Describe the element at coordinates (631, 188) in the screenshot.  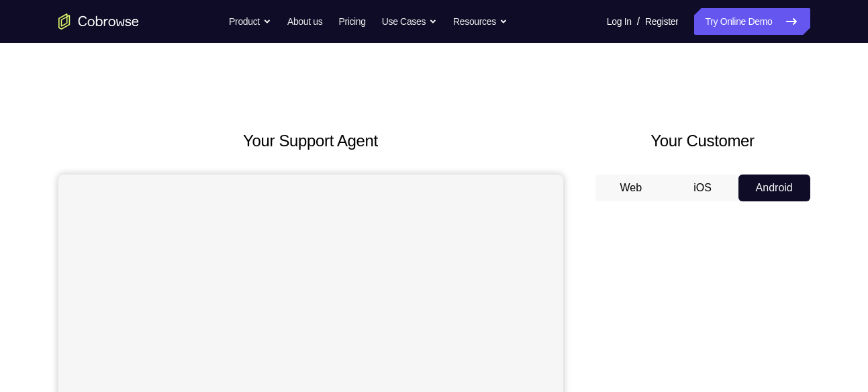
I see `button: Web` at that location.